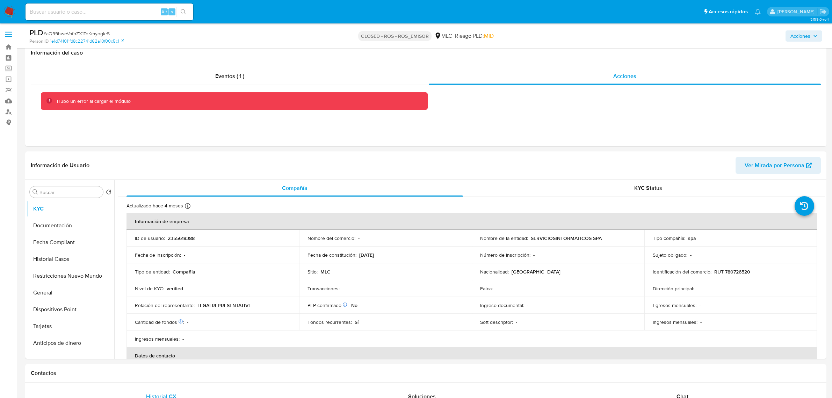  I want to click on p: camilafernanda.paredessaldano@mercadolibre.cl, so click(797, 12).